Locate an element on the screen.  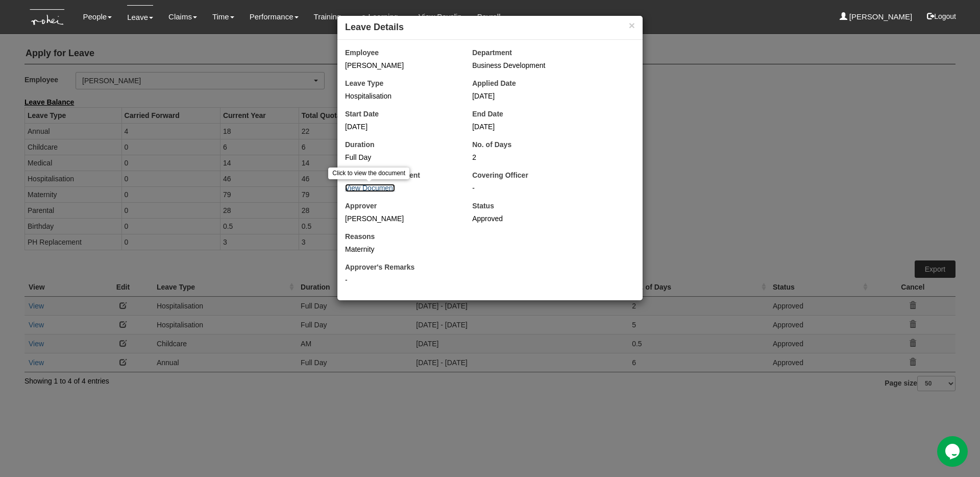
label: Approver is located at coordinates (361, 206).